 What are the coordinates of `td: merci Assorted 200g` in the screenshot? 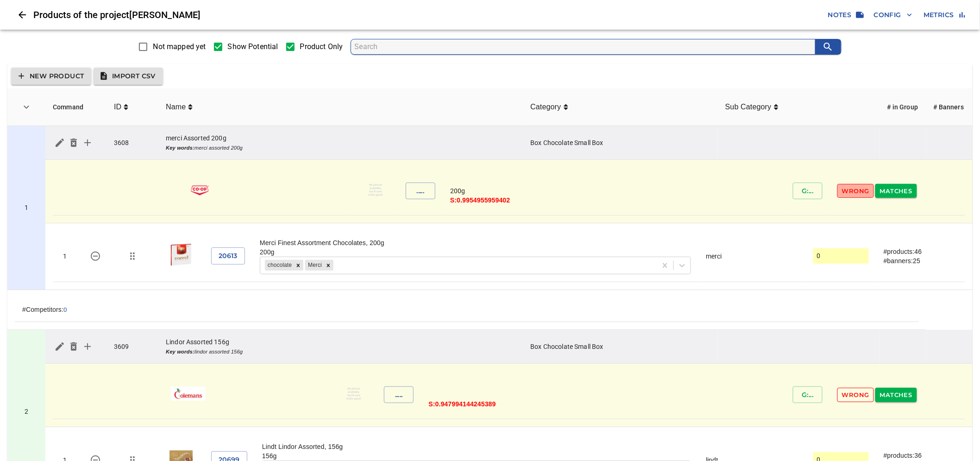 It's located at (340, 142).